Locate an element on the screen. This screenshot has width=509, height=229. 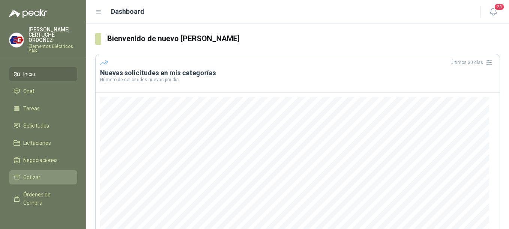
h3: Nuevas solicitudes en mis categorías is located at coordinates (297, 73).